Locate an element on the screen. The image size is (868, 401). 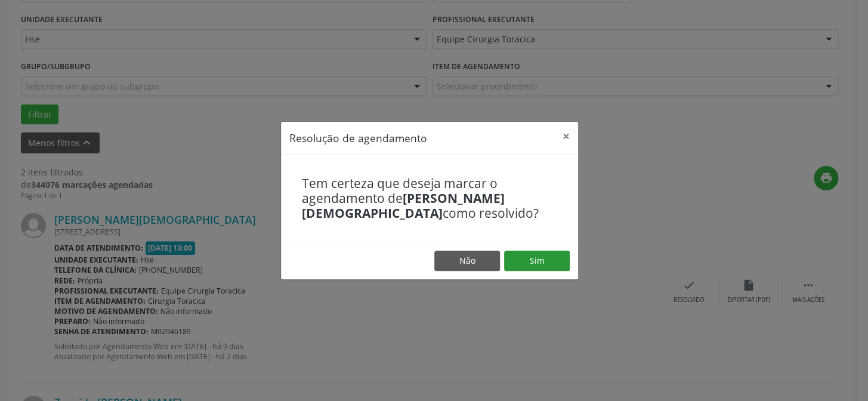
button: Close is located at coordinates (566, 136).